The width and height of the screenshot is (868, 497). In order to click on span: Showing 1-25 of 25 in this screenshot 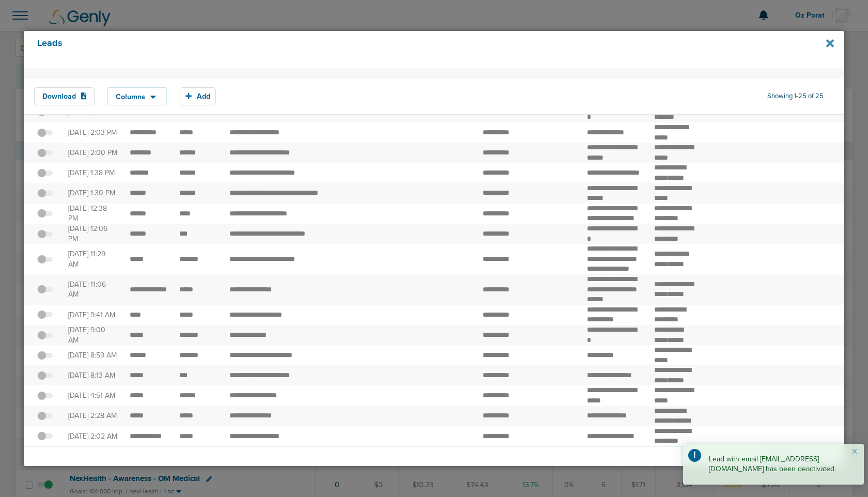, I will do `click(796, 96)`.